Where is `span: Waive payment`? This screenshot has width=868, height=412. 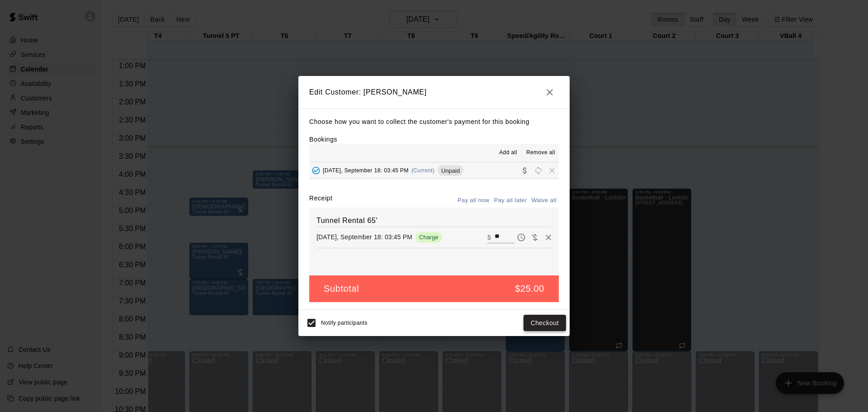 span: Waive payment is located at coordinates (535, 237).